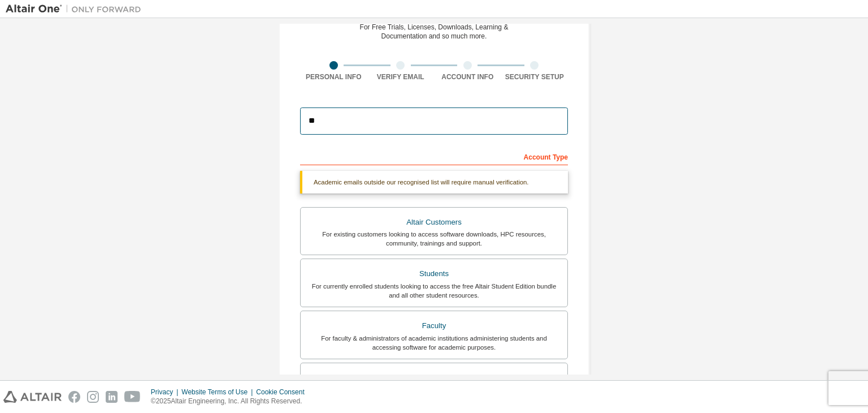  What do you see at coordinates (434, 156) in the screenshot?
I see `div: Account Type` at bounding box center [434, 156].